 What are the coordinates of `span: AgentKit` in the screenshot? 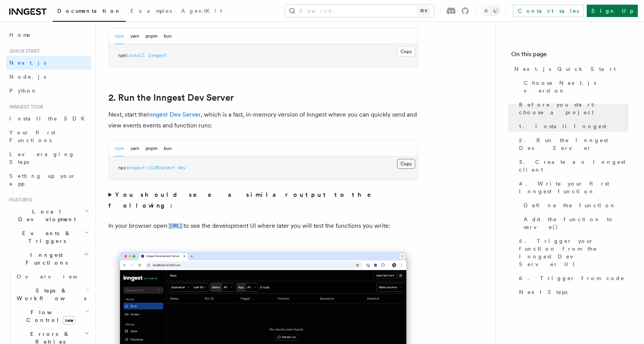 It's located at (202, 11).